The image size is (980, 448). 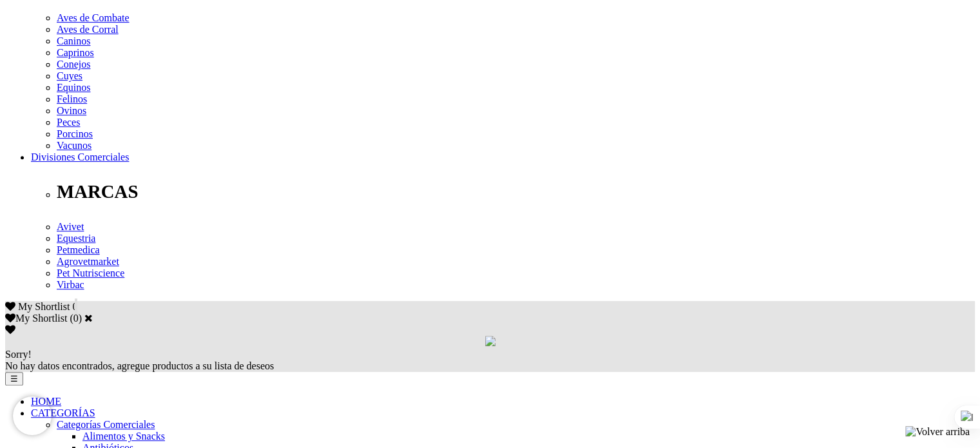 What do you see at coordinates (88, 29) in the screenshot?
I see `span: Aves de Corral` at bounding box center [88, 29].